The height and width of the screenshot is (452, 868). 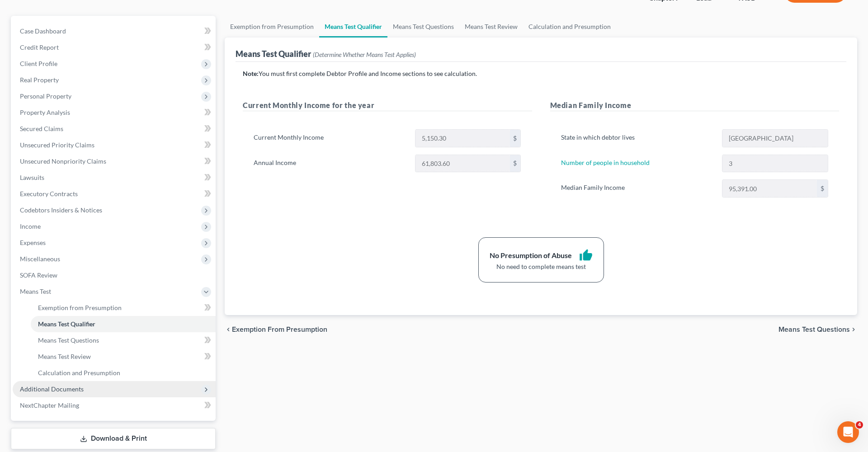 I want to click on button: Means Test Questions chevron_right, so click(x=818, y=329).